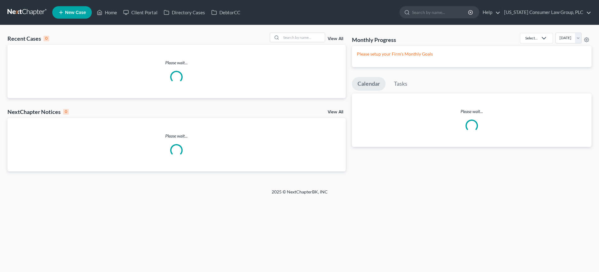 The width and height of the screenshot is (599, 272). I want to click on h3: Monthly Progress, so click(374, 40).